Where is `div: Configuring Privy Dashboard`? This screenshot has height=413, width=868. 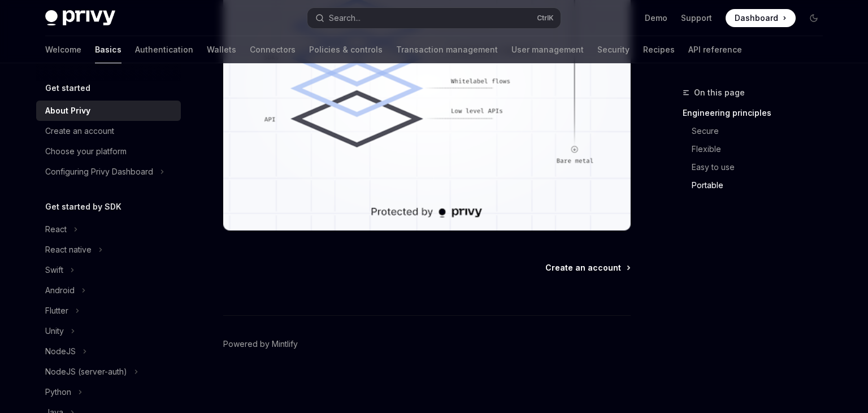
div: Configuring Privy Dashboard is located at coordinates (99, 171).